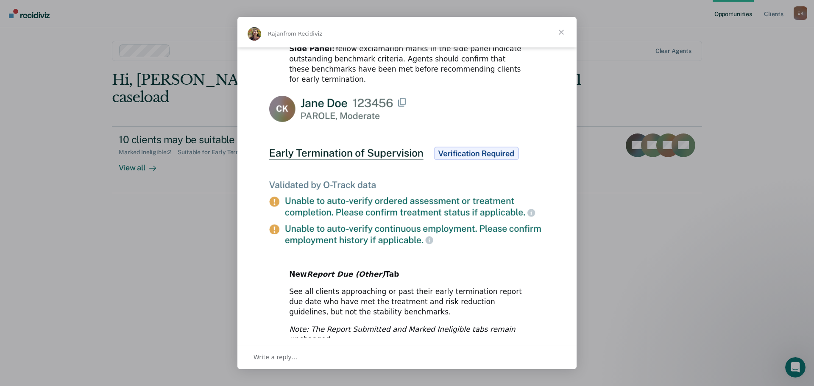  Describe the element at coordinates (407, 302) in the screenshot. I see `div: See all clients approaching or past their early termination report due date who have met the trea...` at that location.